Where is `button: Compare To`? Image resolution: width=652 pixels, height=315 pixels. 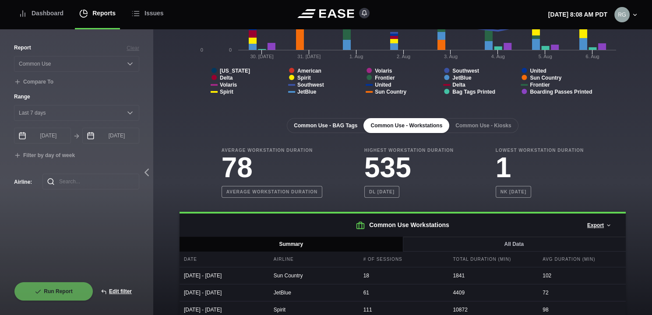
button: Compare To is located at coordinates (34, 82).